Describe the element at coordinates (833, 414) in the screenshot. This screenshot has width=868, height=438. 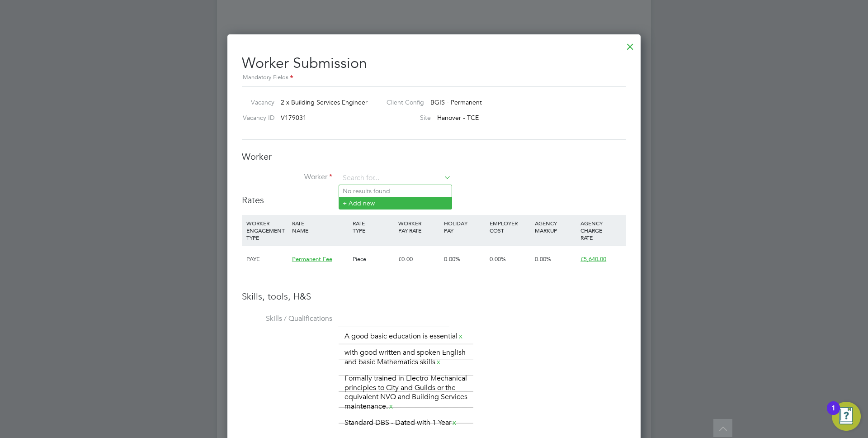
I see `div: 1` at that location.